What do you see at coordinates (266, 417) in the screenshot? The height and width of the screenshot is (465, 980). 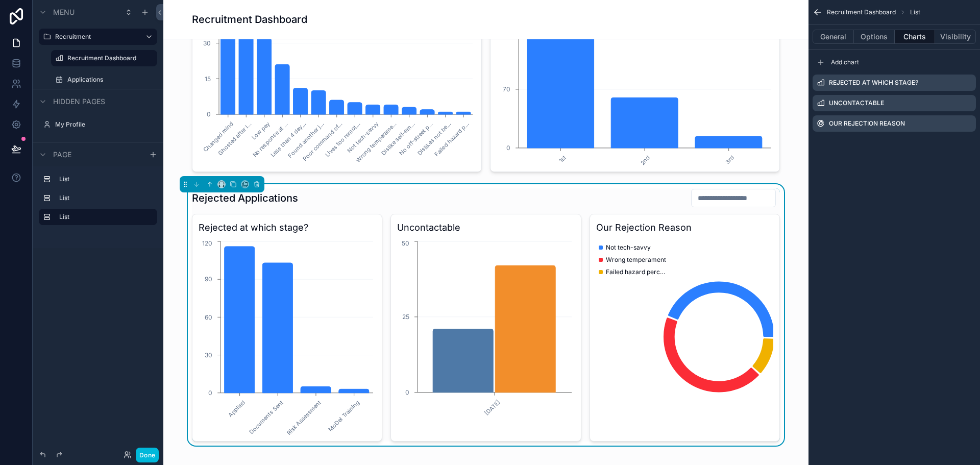 I see `text: Documents Sent` at bounding box center [266, 417].